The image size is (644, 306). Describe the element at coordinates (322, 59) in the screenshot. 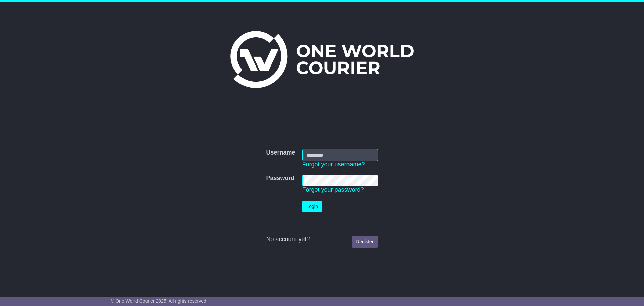

I see `img: One World` at that location.